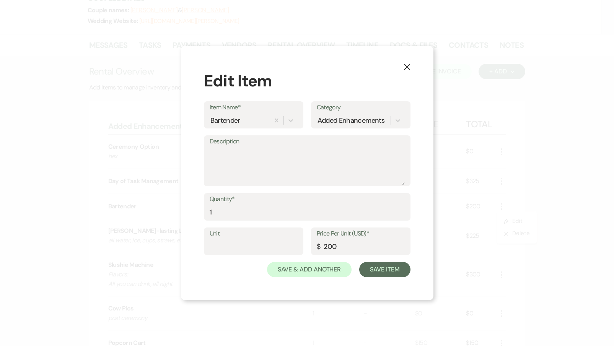 The width and height of the screenshot is (614, 346). What do you see at coordinates (361, 234) in the screenshot?
I see `label: Price Per Unit (USD)*` at bounding box center [361, 234].